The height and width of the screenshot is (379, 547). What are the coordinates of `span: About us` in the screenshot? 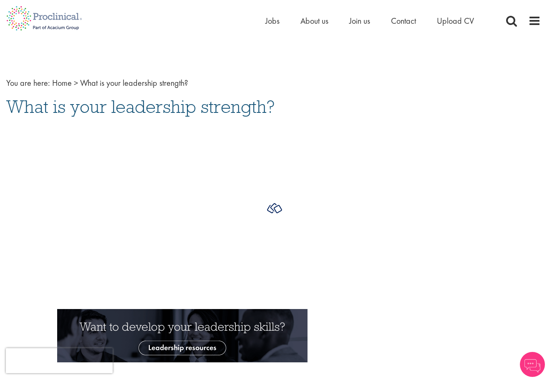 It's located at (314, 21).